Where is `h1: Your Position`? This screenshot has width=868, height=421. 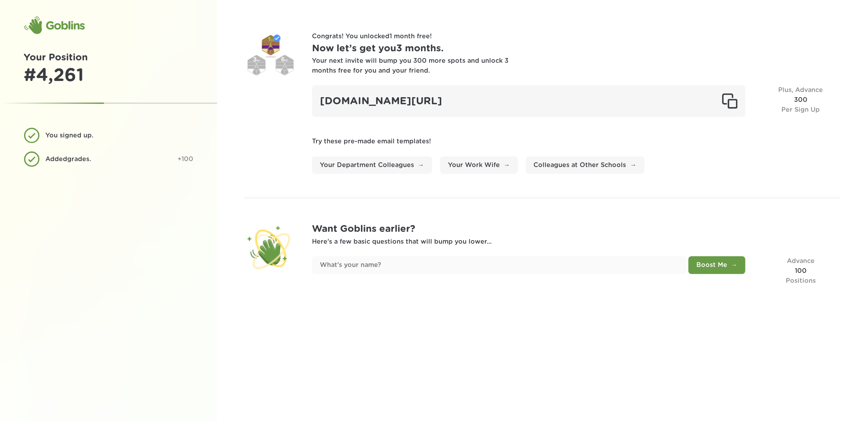
h1: Your Position is located at coordinates (108, 58).